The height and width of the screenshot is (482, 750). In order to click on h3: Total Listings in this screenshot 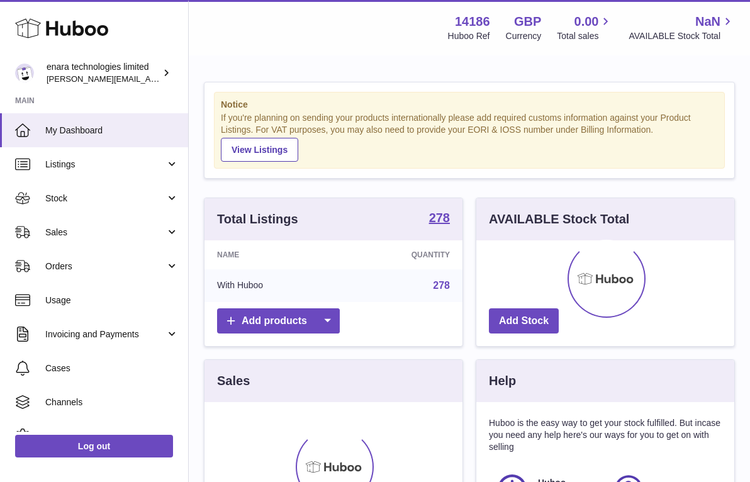, I will do `click(257, 219)`.